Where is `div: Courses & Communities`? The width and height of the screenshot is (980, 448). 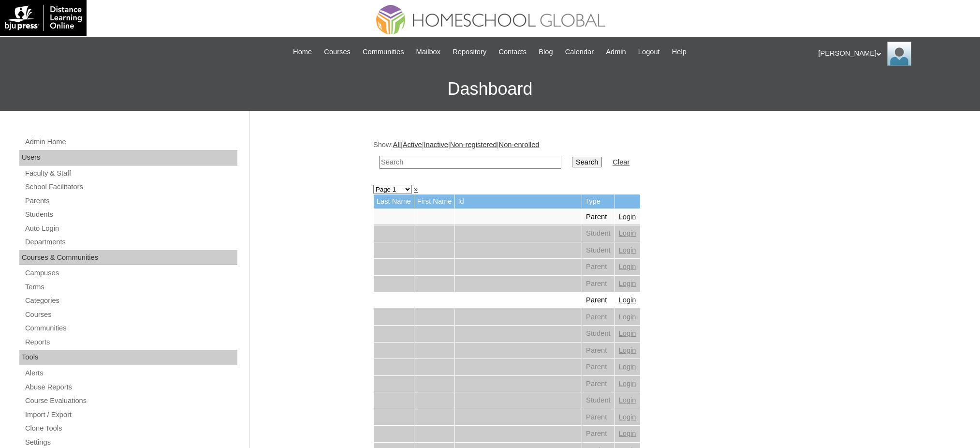
div: Courses & Communities is located at coordinates (128, 258).